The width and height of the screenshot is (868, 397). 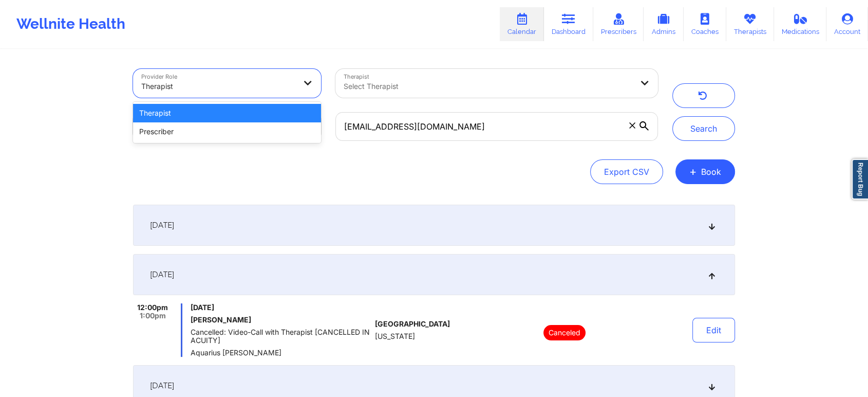 I want to click on input: Search by patient email, so click(x=497, y=126).